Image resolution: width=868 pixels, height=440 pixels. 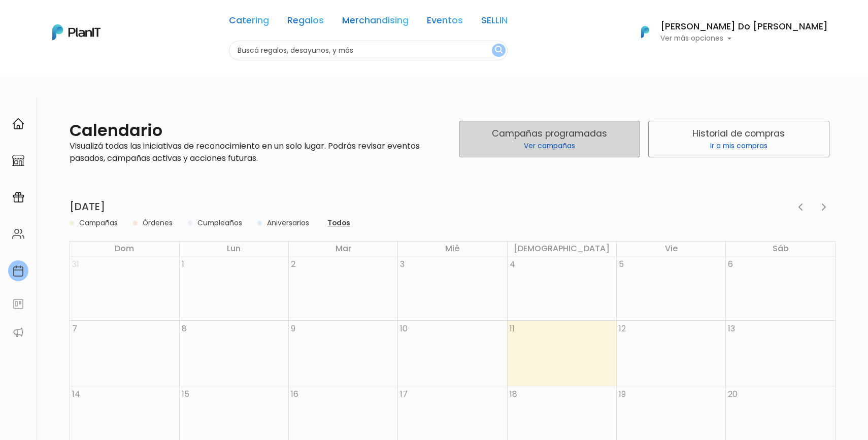 What do you see at coordinates (550, 146) in the screenshot?
I see `p: Ver campañas` at bounding box center [550, 146].